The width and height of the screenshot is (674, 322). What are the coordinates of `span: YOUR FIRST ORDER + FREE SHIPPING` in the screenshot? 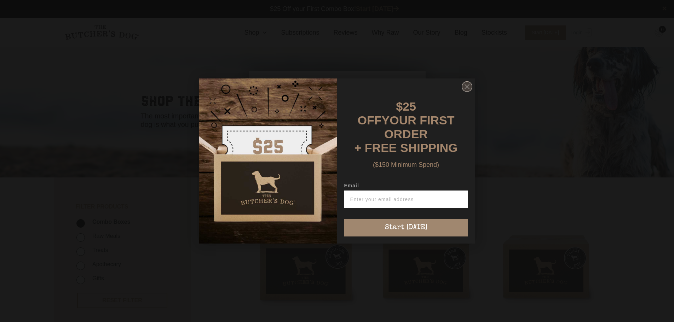 It's located at (406, 134).